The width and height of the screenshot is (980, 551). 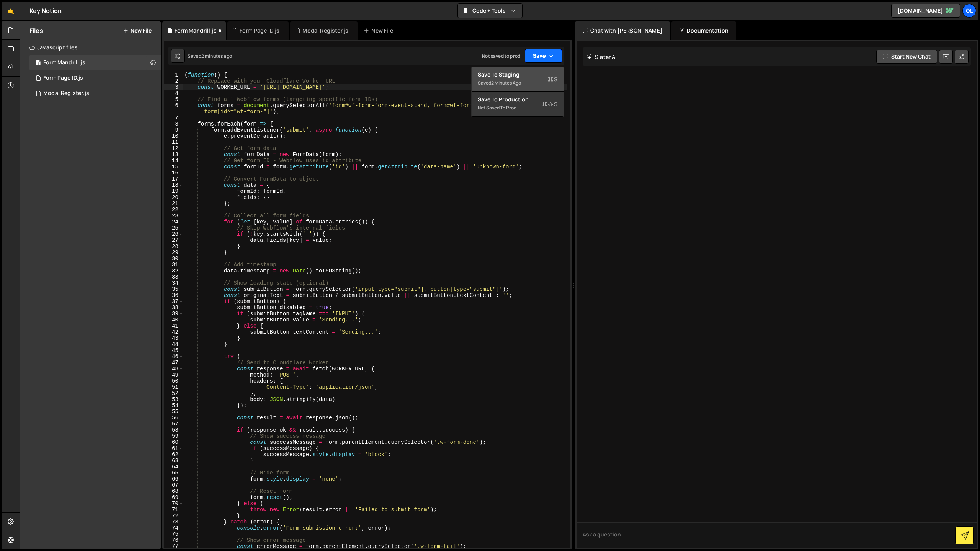 What do you see at coordinates (173, 137) in the screenshot?
I see `div: 10` at bounding box center [173, 137].